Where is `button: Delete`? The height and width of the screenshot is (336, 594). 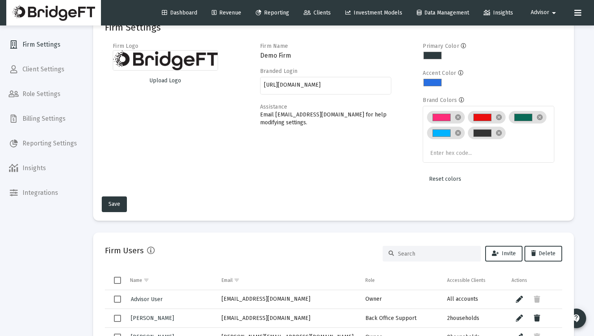
button: Delete is located at coordinates (543, 254).